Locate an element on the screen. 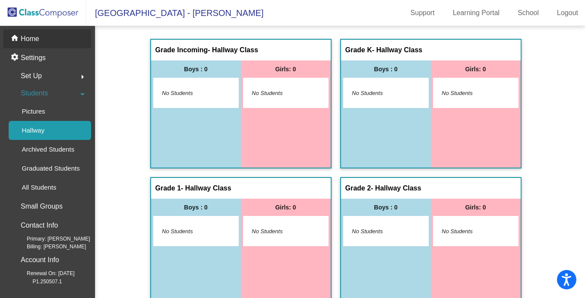 This screenshot has height=298, width=585. a: Support is located at coordinates (423, 13).